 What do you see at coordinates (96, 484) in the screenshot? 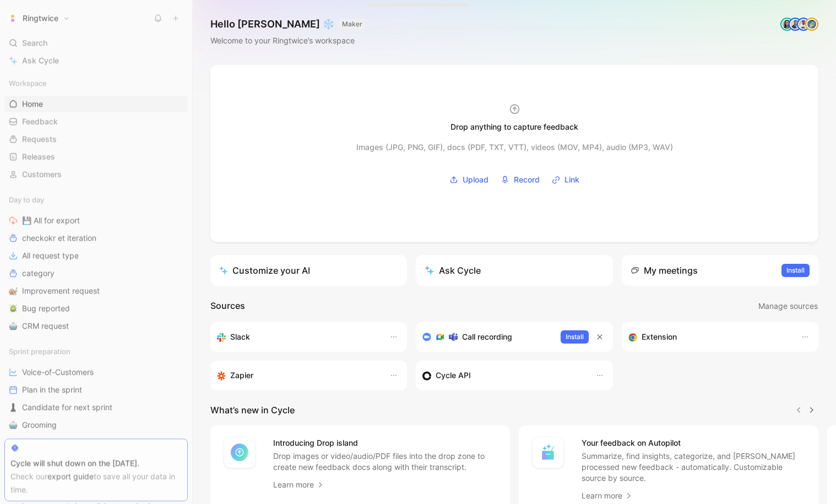
I see `div: Check our to save all your data in time.` at bounding box center [96, 484].